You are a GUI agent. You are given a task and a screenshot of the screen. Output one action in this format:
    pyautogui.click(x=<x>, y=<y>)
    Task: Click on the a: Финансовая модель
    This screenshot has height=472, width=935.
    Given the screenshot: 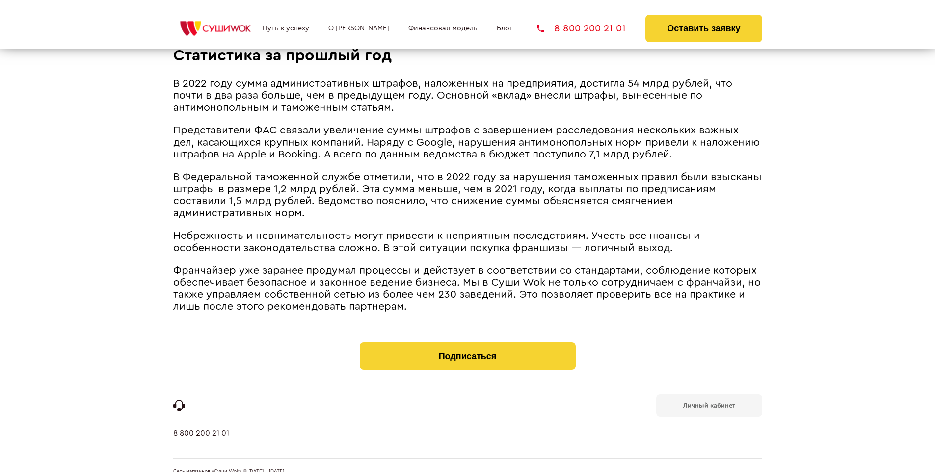 What is the action you would take?
    pyautogui.click(x=443, y=28)
    